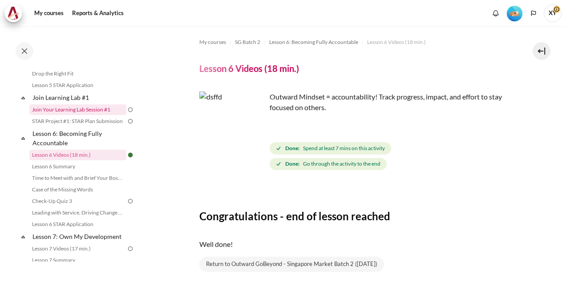  What do you see at coordinates (351, 42) in the screenshot?
I see `nav: Navigation bar` at bounding box center [351, 42].